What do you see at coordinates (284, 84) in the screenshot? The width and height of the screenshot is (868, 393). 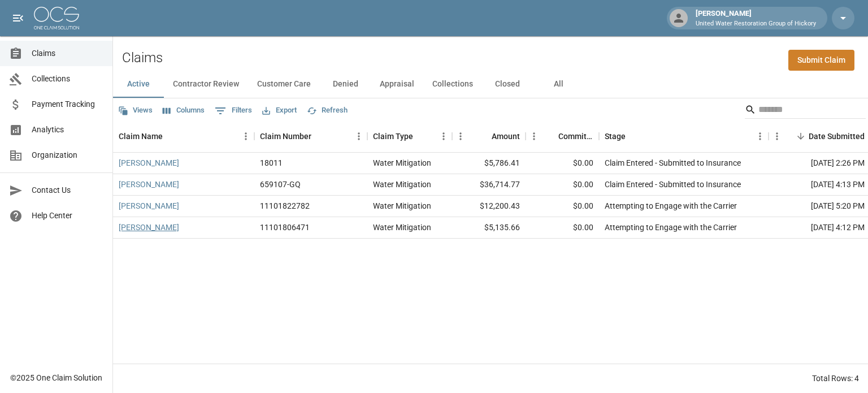 I see `button: Customer Care` at bounding box center [284, 84].